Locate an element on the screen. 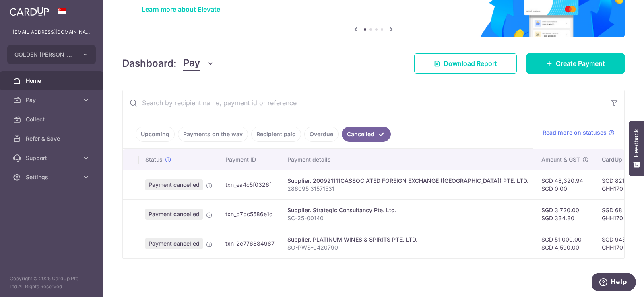  span: CardUp fee is located at coordinates (617, 159).